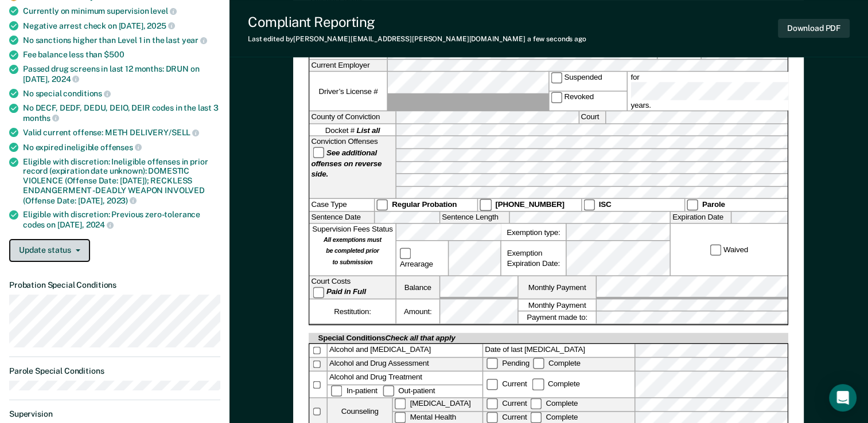  What do you see at coordinates (406, 253) in the screenshot?
I see `input: Arrearage` at bounding box center [406, 253].